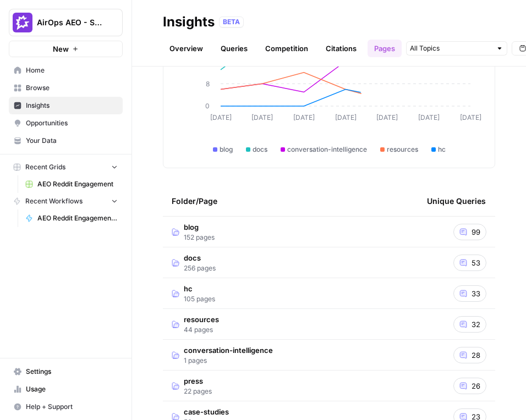  I want to click on span: 152 pages, so click(199, 237).